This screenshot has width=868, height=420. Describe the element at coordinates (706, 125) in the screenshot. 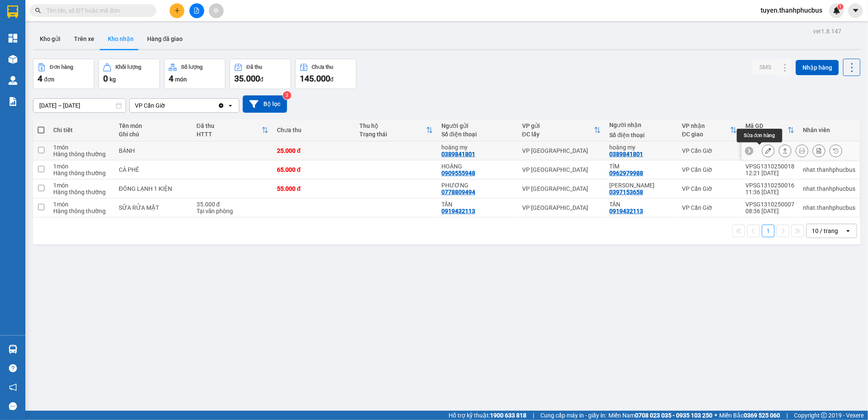

I see `div: VP nhận` at that location.